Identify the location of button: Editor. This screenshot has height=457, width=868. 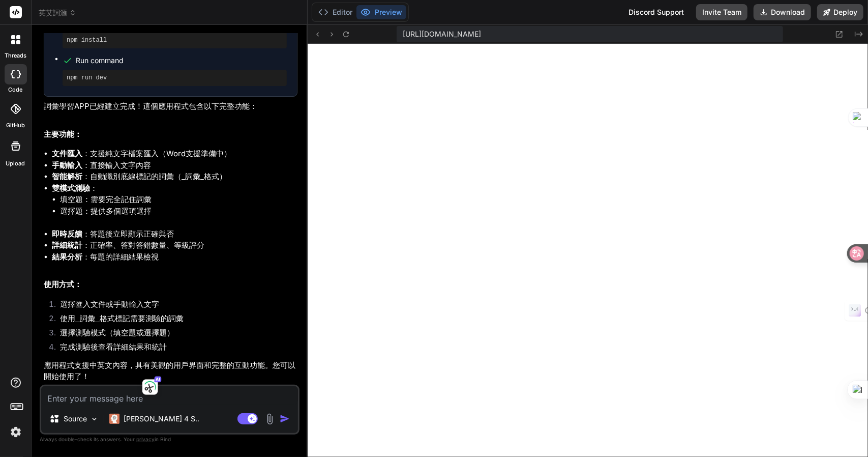
(335, 12).